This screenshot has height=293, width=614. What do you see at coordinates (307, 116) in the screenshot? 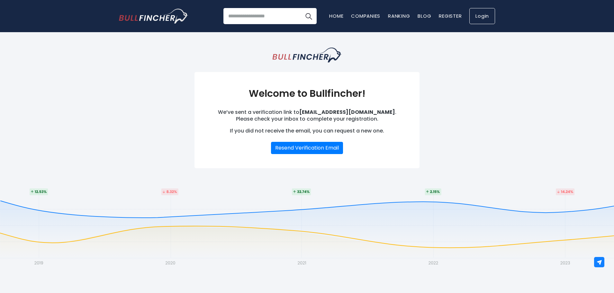
I see `p: We’ve sent a verification link to . Please check your inbox to complete your registration.` at bounding box center [307, 116].